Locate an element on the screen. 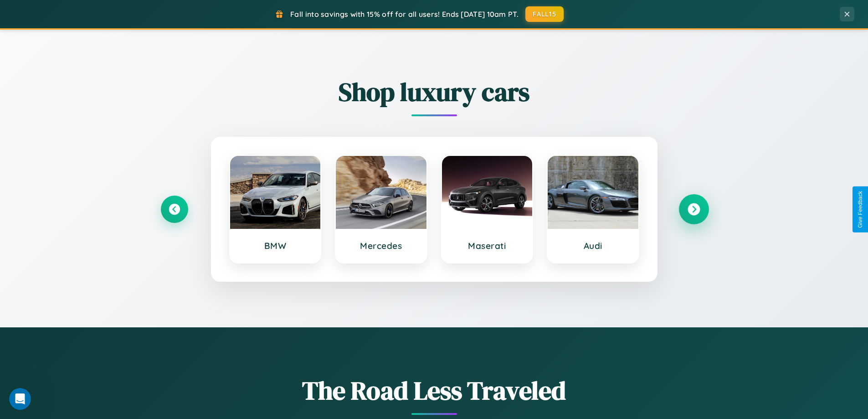  h2: Shop luxury cars is located at coordinates (434, 92).